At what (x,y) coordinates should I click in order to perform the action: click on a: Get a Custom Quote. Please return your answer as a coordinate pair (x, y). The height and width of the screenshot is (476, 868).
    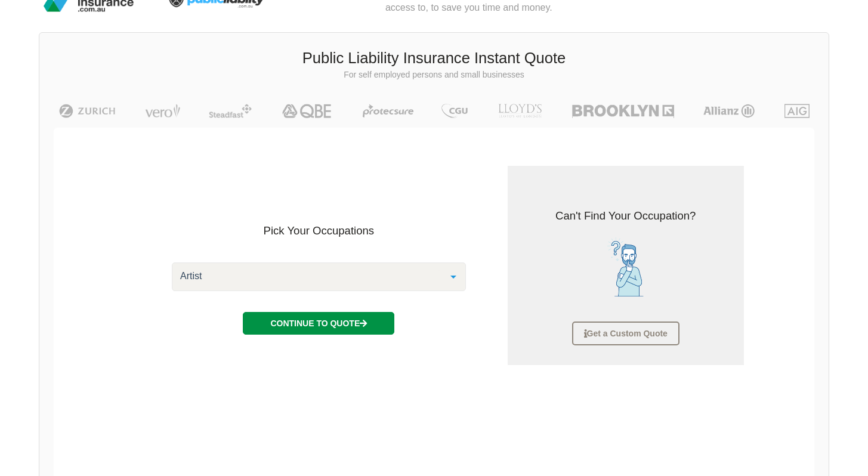
    Looking at the image, I should click on (625, 334).